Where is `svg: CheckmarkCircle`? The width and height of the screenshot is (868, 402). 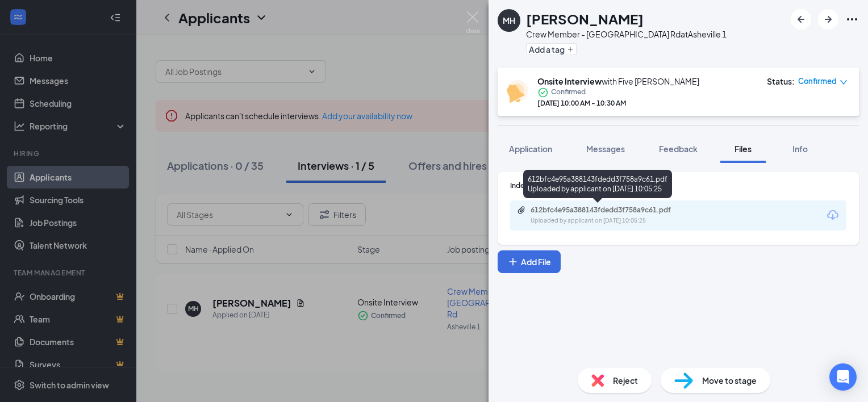 svg: CheckmarkCircle is located at coordinates (543, 92).